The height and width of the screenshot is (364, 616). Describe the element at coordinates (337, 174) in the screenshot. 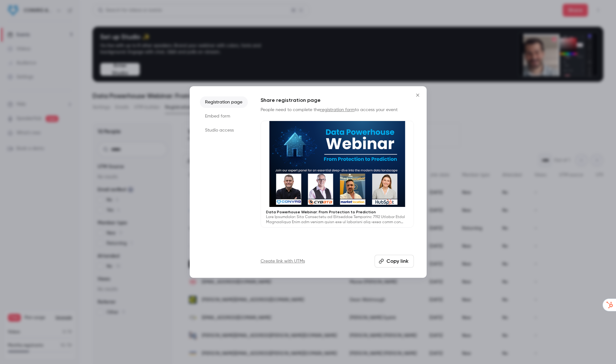

I see `a: Data Powerhouse Webinar: From Protection to PredictionLore Ipsumdolor: Sita Consectetu ad Elitsed...` at that location.